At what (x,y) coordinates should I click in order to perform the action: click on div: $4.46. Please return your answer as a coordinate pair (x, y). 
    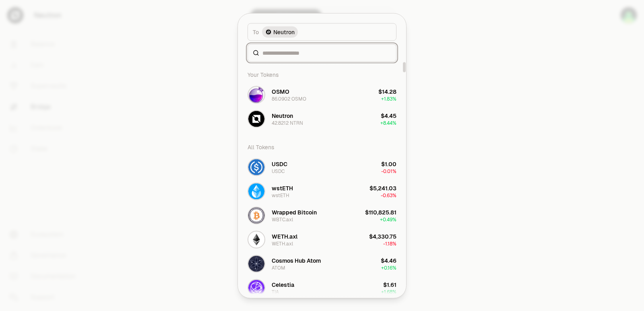
    Looking at the image, I should click on (388, 260).